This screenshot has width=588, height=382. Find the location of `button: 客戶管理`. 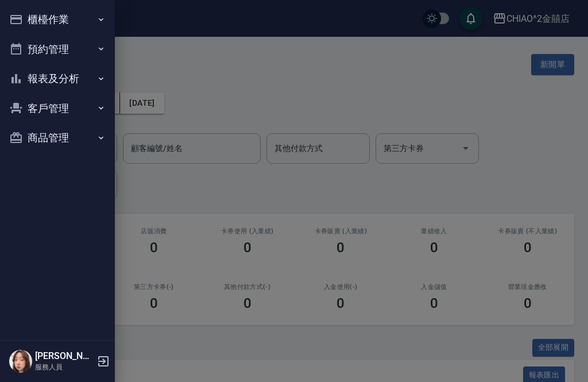

button: 客戶管理 is located at coordinates (57, 108).